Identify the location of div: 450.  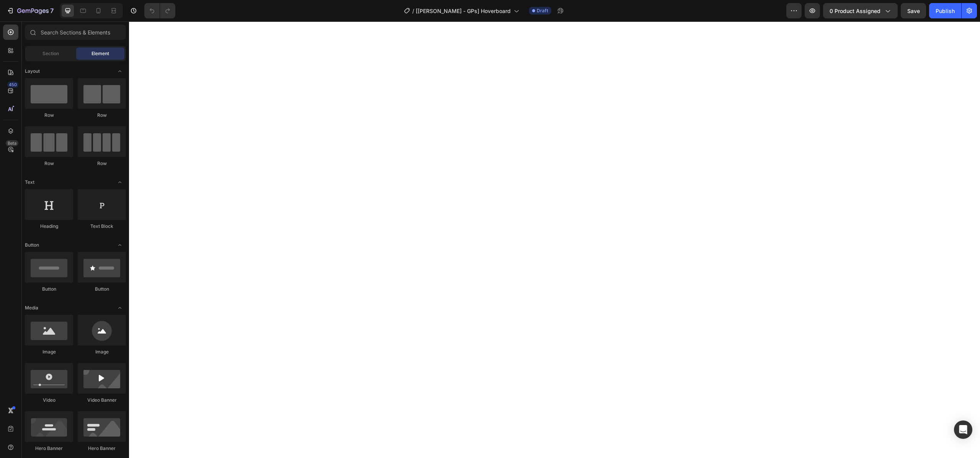
(13, 84).